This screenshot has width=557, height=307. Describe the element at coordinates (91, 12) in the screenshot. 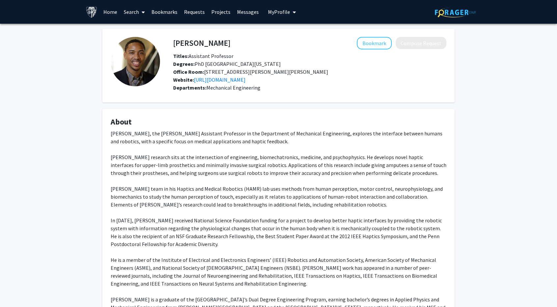

I see `img: Johns Hopkins University Logo` at that location.